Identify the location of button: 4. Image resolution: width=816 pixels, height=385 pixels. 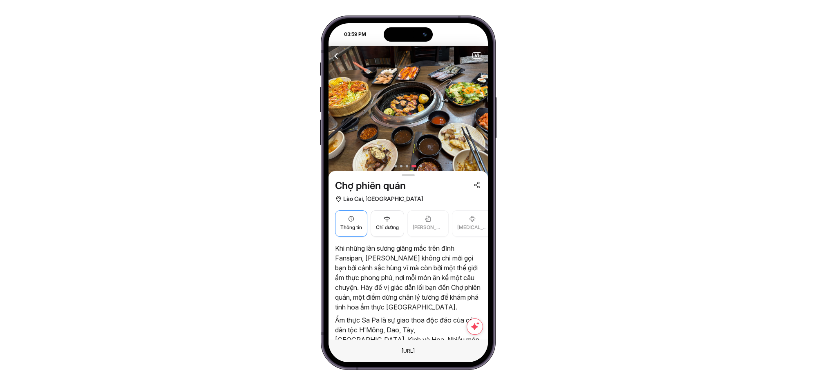
(414, 166).